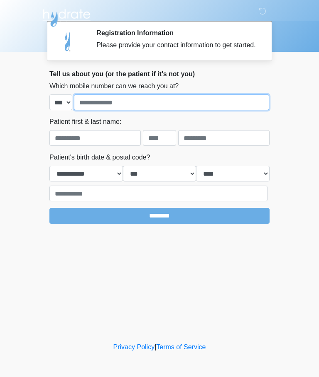  What do you see at coordinates (100, 158) in the screenshot?
I see `label: Patient's birth date & postal code?` at bounding box center [100, 158].